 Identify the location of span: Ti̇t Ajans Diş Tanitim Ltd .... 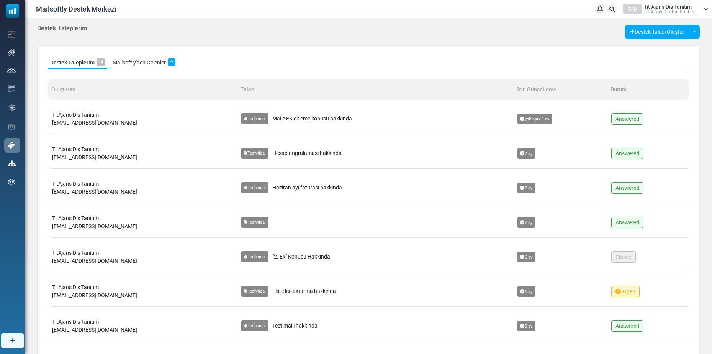
(672, 12).